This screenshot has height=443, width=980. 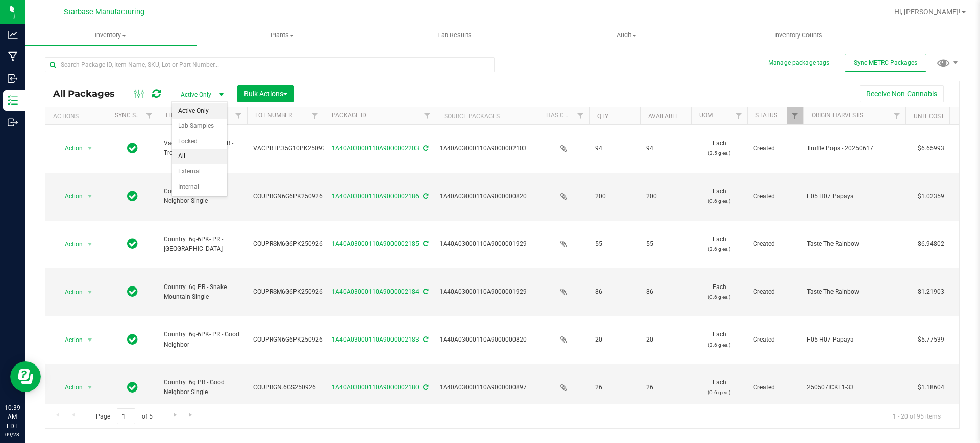 What do you see at coordinates (454, 35) in the screenshot?
I see `a: Lab Results` at bounding box center [454, 35].